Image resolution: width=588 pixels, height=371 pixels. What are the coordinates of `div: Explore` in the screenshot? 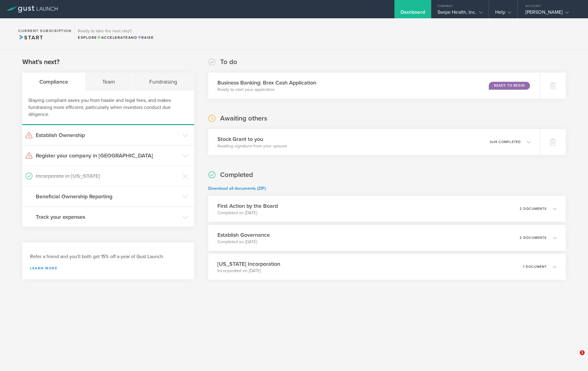 It's located at (116, 37).